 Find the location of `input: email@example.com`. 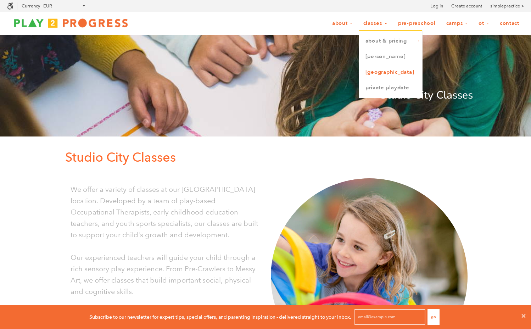

input: email@example.com is located at coordinates (390, 317).